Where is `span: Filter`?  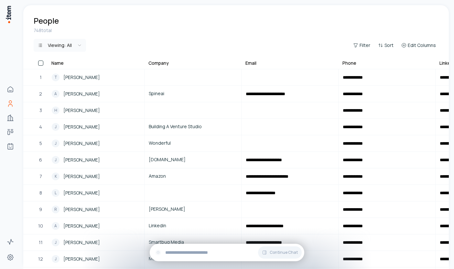
span: Filter is located at coordinates (365, 45).